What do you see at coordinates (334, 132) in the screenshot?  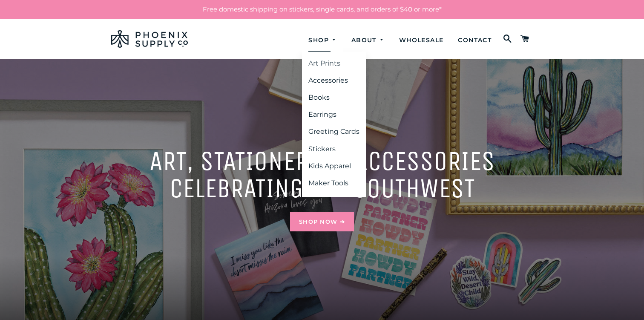 I see `a: Greeting Cards` at bounding box center [334, 132].